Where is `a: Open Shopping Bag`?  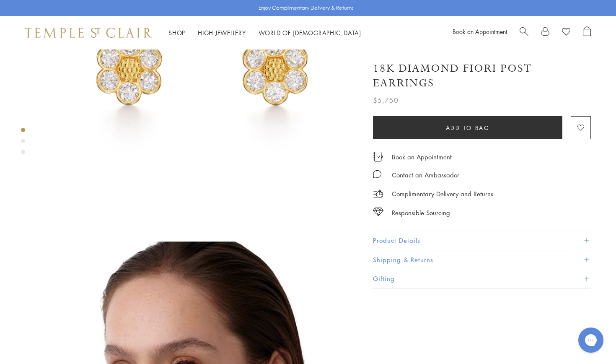
a: Open Shopping Bag is located at coordinates (587, 33).